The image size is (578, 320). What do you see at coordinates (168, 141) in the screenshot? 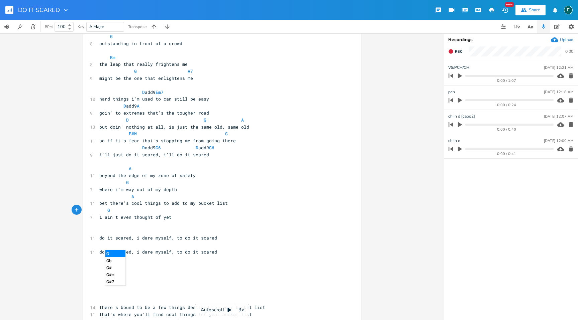
I see `span: so if it's fear that's stopping me from going there` at bounding box center [168, 141].